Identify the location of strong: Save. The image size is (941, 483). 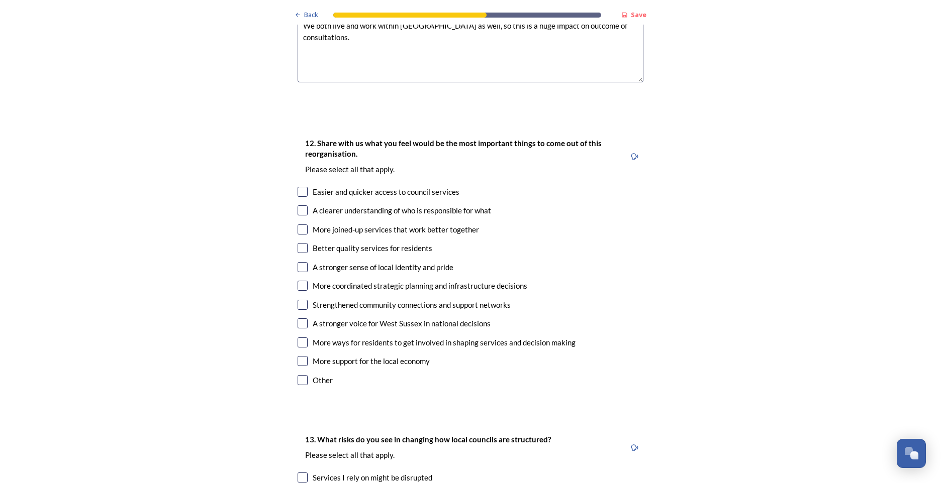
(638, 15).